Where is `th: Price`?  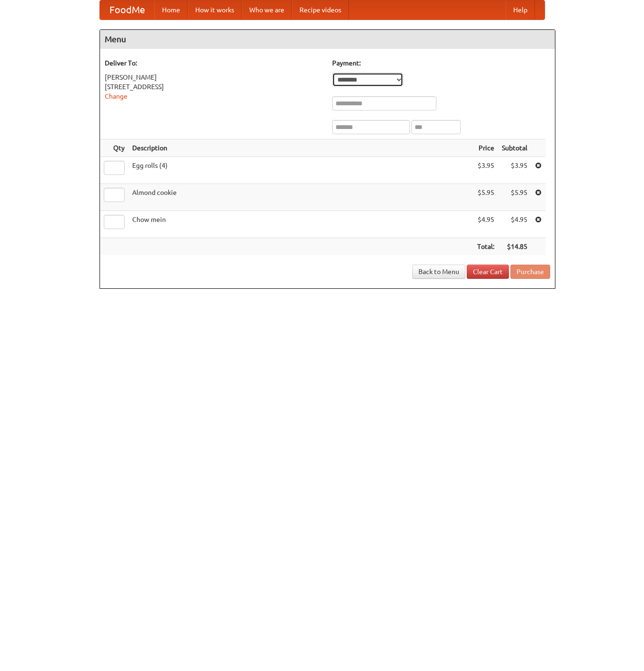 th: Price is located at coordinates (486, 148).